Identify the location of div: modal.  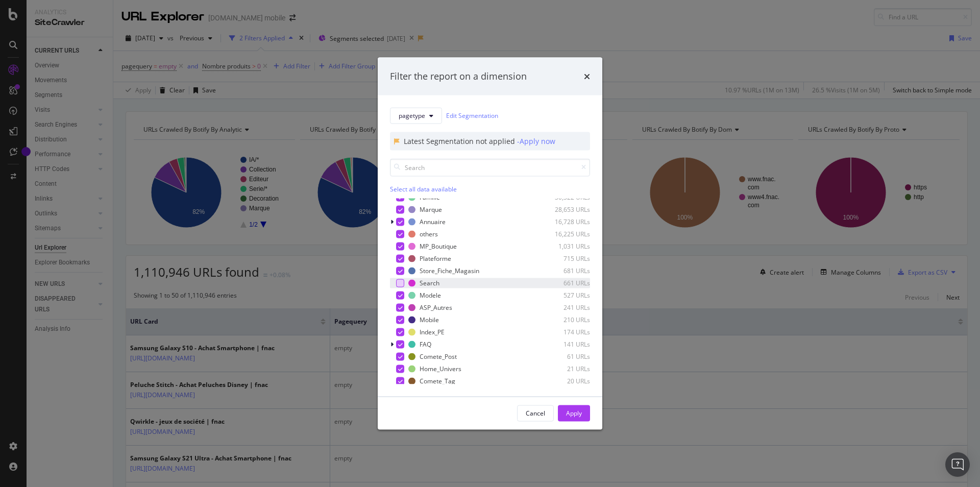
(490, 244).